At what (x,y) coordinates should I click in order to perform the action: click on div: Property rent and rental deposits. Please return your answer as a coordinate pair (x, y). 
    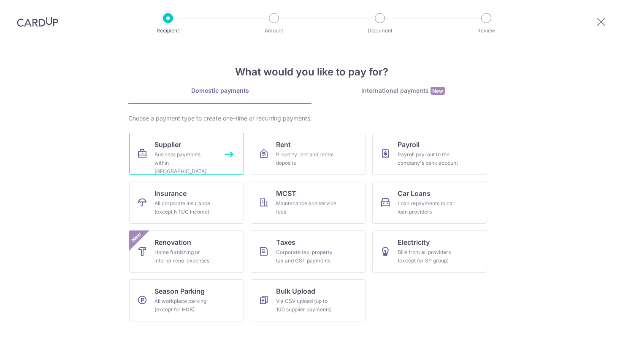
    Looking at the image, I should click on (306, 159).